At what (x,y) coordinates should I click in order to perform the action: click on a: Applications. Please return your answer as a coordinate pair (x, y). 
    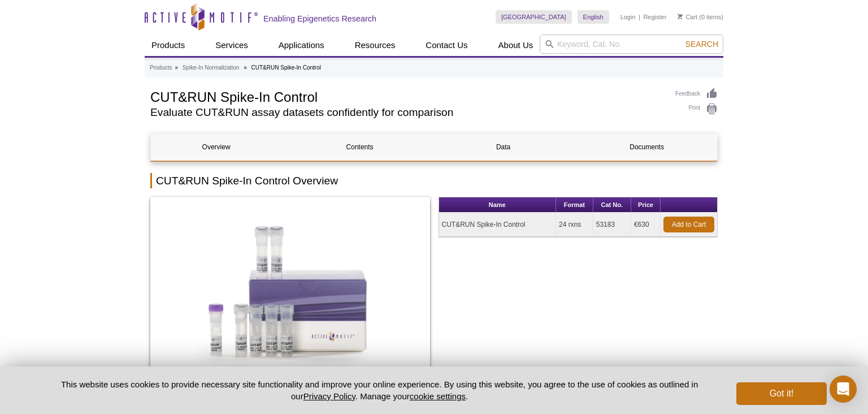
    Looking at the image, I should click on (301, 45).